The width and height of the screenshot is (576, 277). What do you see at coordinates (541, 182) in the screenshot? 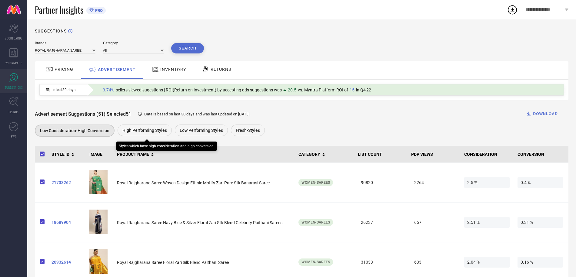
I see `span: 0.4 %` at bounding box center [541, 182].